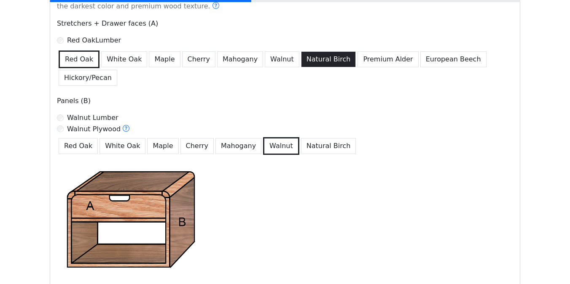 The width and height of the screenshot is (570, 284). I want to click on span: Stretchers + Drawer faces (A), so click(107, 23).